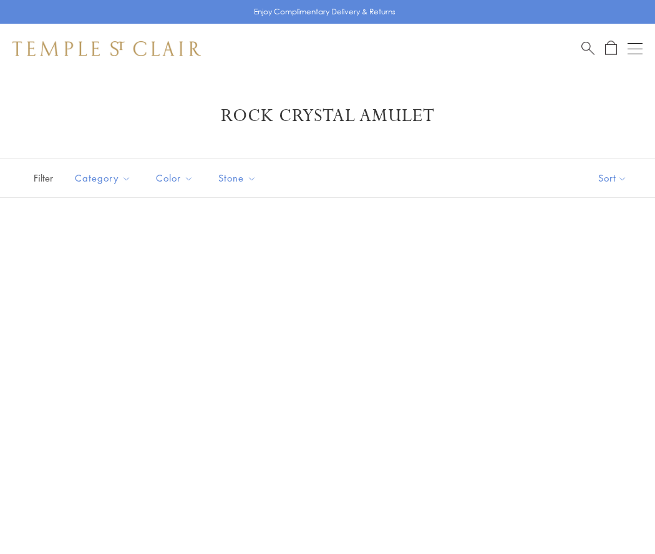 The height and width of the screenshot is (554, 655). I want to click on button: Show sort by, so click(612, 178).